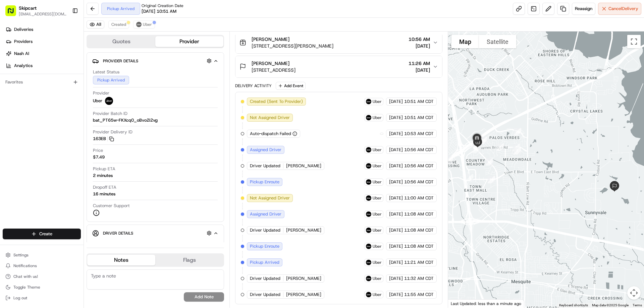 The image size is (644, 308). Describe the element at coordinates (516, 147) in the screenshot. I see `div: 6` at that location.